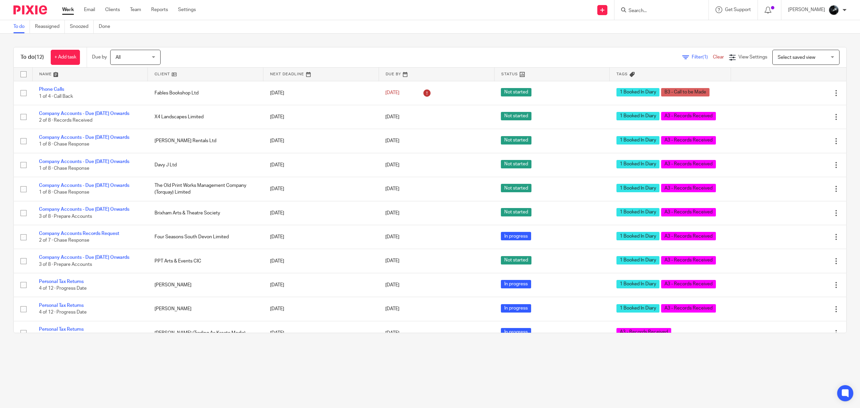 This screenshot has height=408, width=860. I want to click on input: Search, so click(658, 11).